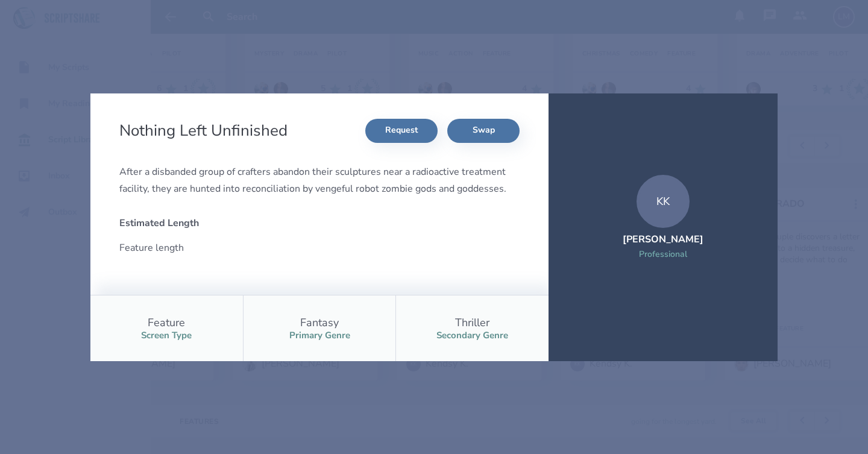 This screenshot has width=868, height=454. I want to click on div: Feature length, so click(215, 248).